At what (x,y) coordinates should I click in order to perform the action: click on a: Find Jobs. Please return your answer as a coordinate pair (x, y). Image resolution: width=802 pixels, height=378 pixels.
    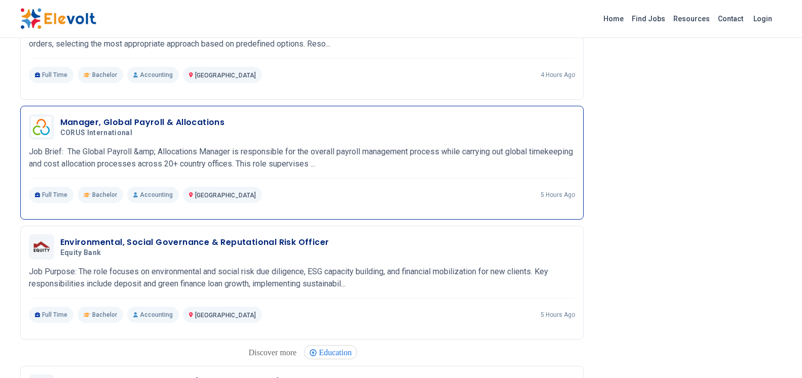
    Looking at the image, I should click on (649, 19).